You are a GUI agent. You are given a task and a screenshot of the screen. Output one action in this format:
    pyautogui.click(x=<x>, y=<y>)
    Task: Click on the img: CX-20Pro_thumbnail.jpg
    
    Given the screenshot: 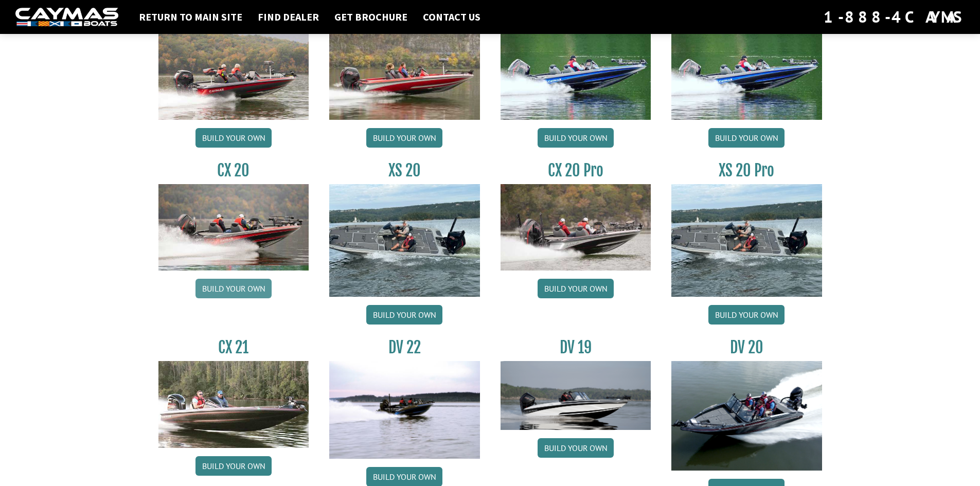 What is the action you would take?
    pyautogui.click(x=576, y=228)
    